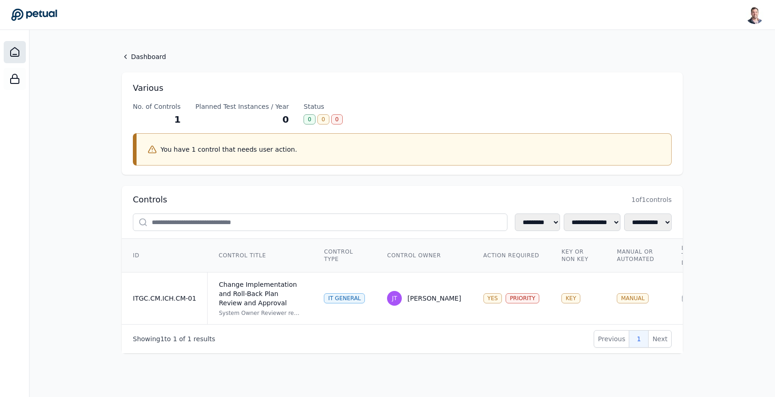  What do you see at coordinates (493, 299) in the screenshot?
I see `div: YES` at bounding box center [493, 299].